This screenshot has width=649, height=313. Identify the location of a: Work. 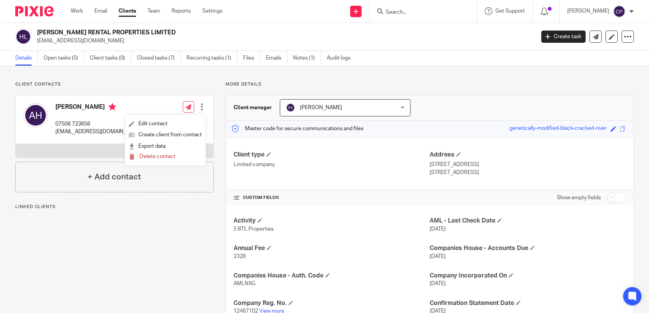
(77, 11).